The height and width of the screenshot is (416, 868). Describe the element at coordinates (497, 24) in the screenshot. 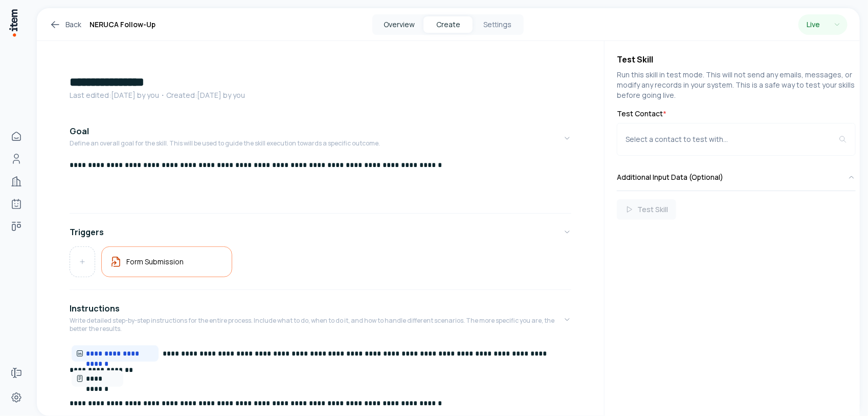

I see `button: Settings` at that location.